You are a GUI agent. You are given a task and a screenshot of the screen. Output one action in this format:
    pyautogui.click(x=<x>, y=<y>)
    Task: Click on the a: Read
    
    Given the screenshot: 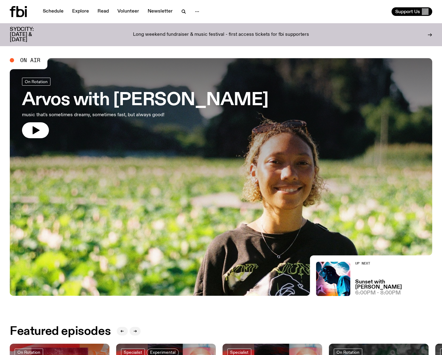 What is the action you would take?
    pyautogui.click(x=103, y=12)
    